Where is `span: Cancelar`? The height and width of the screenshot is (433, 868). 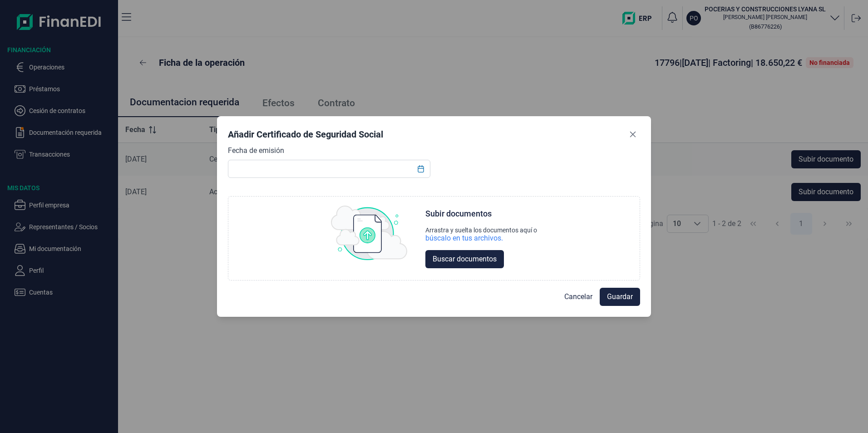
span: Cancelar is located at coordinates (579, 297).